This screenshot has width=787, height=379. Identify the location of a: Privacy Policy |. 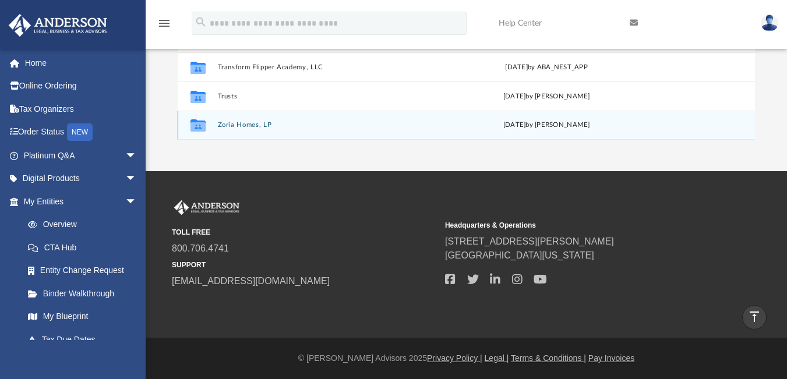
(454, 358).